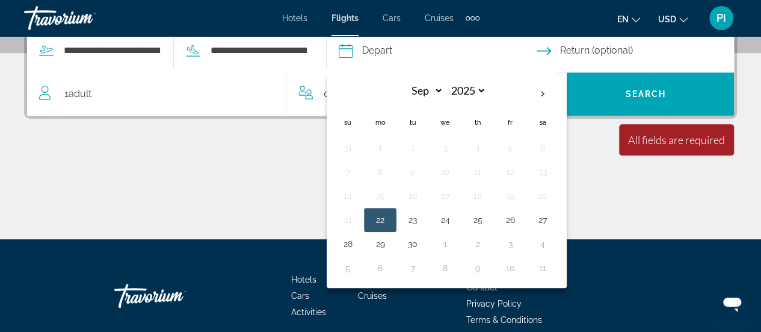 The image size is (761, 332). I want to click on span: 0, so click(344, 94).